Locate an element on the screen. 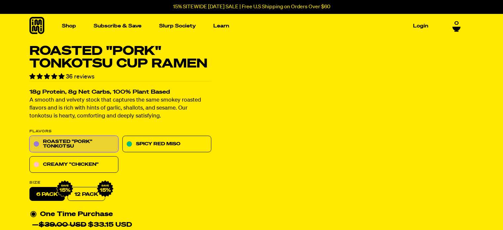 The image size is (503, 230). a: Login is located at coordinates (421, 26).